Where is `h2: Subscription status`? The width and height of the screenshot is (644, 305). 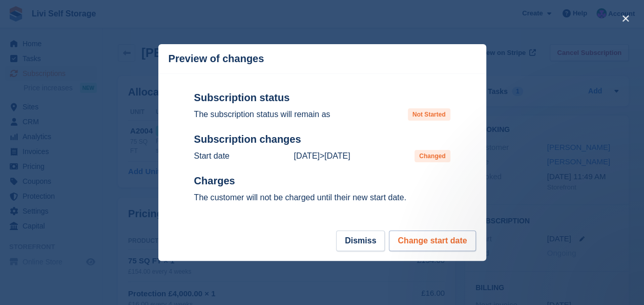
h2: Subscription status is located at coordinates (322, 97).